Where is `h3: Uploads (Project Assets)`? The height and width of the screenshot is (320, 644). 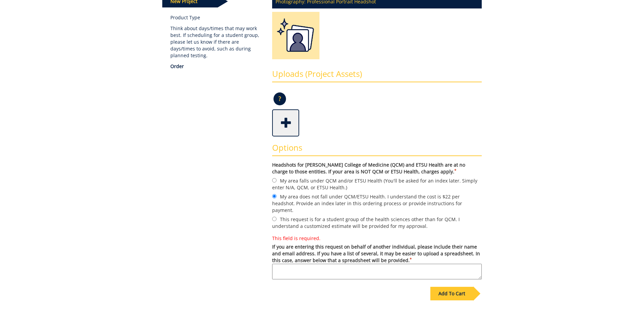 h3: Uploads (Project Assets) is located at coordinates (377, 76).